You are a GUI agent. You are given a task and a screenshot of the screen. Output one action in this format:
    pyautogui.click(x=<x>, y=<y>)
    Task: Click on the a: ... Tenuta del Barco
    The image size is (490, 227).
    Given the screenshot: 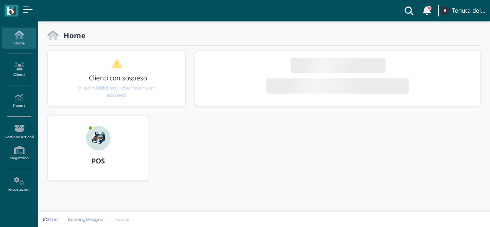 What is the action you would take?
    pyautogui.click(x=462, y=11)
    